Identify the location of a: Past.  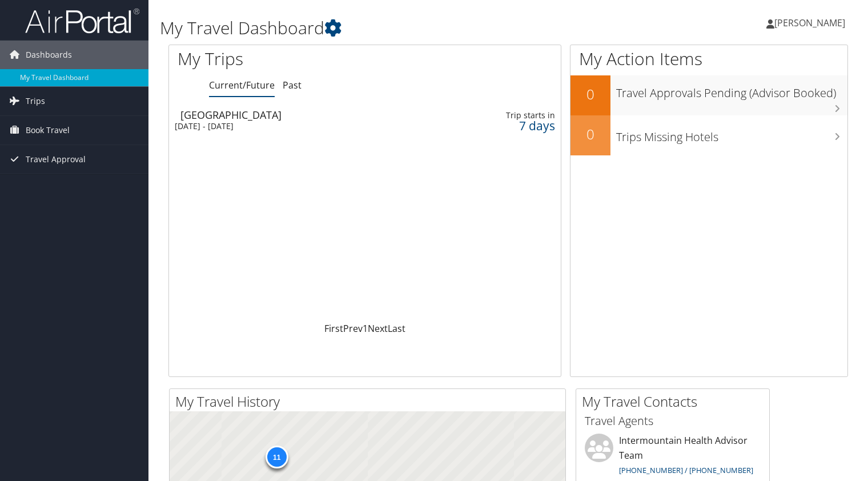
(292, 85).